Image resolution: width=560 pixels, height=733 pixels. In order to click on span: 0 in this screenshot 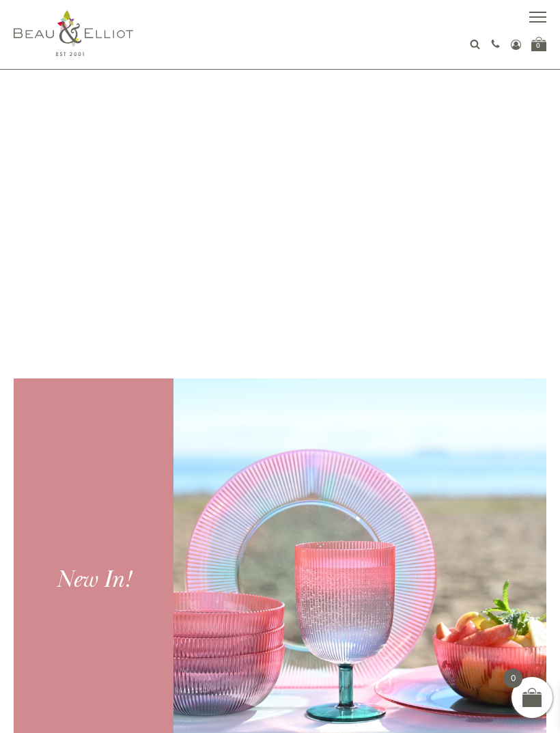, I will do `click(513, 679)`.